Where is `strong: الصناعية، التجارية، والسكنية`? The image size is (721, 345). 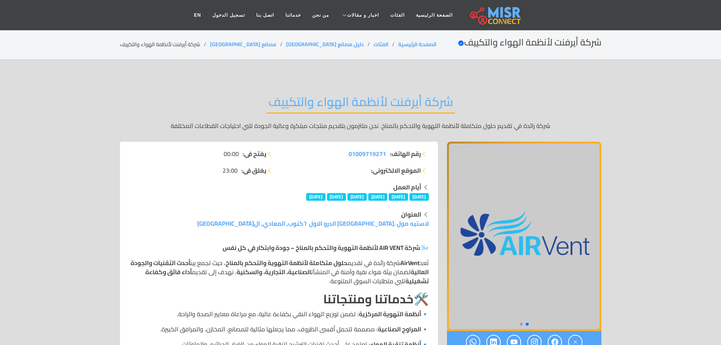 strong: الصناعية، التجارية، والسكنية is located at coordinates (274, 272).